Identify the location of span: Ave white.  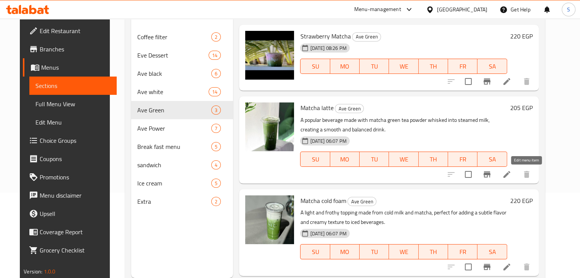
(173, 92).